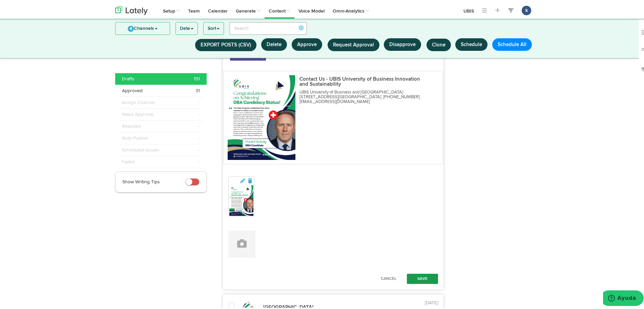  Describe the element at coordinates (24, 8) in the screenshot. I see `span: Ayuda` at that location.